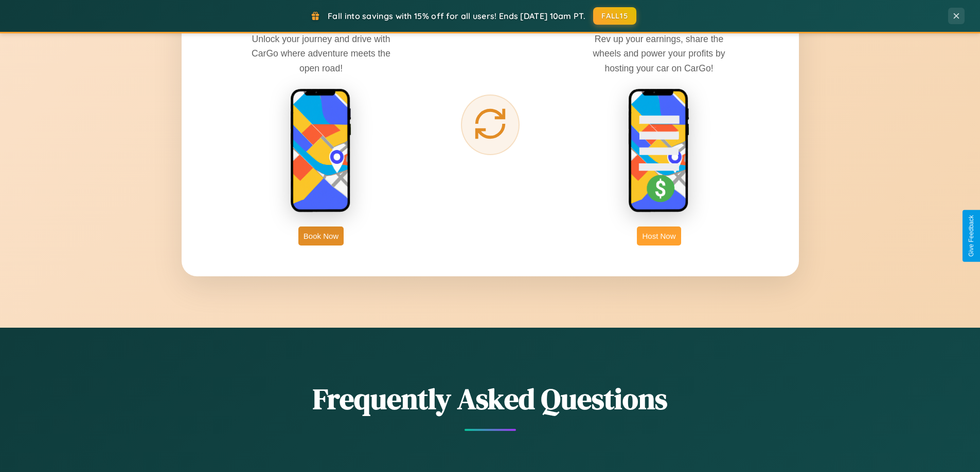 The image size is (980, 472). Describe the element at coordinates (659, 54) in the screenshot. I see `p: Rev up your earnings, share the wheels and power your profits by hosting your car on CarGo!` at that location.